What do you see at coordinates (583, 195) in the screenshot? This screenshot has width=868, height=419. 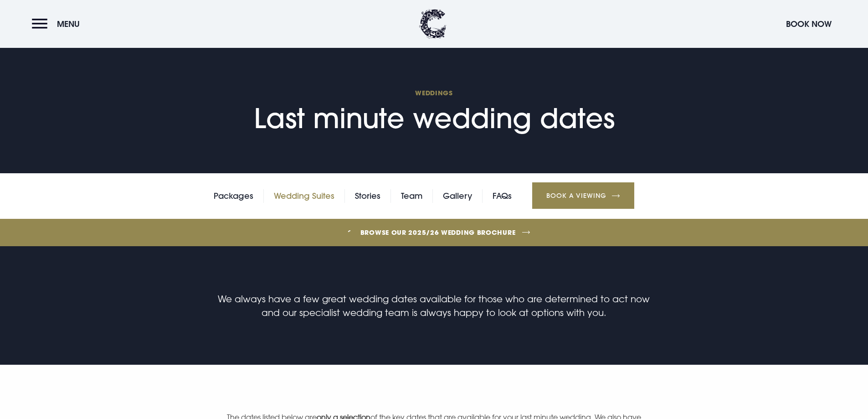 I see `a: Book a Viewing` at bounding box center [583, 195].